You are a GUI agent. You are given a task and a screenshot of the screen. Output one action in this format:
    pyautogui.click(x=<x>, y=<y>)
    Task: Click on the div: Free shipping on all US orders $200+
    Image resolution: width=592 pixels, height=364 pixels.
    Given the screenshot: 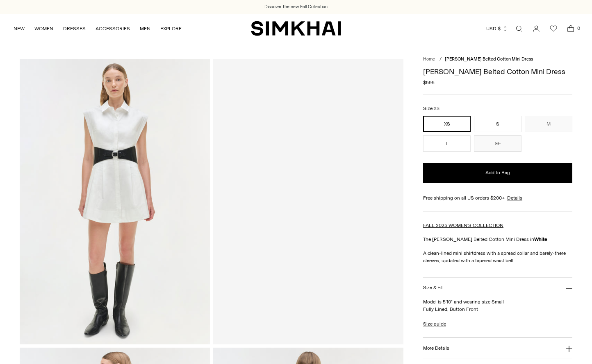 What is the action you would take?
    pyautogui.click(x=498, y=198)
    